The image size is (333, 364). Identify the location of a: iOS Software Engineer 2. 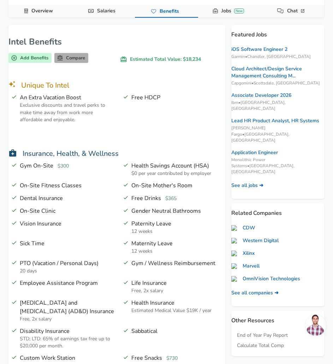
(260, 50).